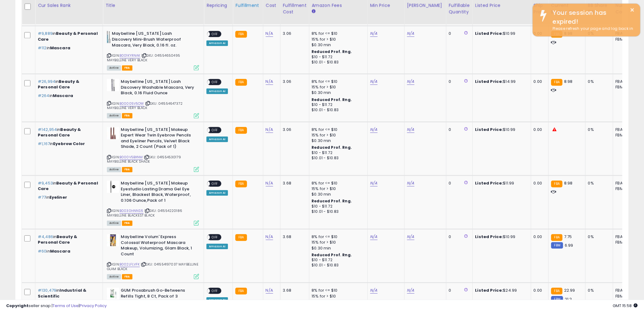  Describe the element at coordinates (558, 245) in the screenshot. I see `small: FBM` at that location.